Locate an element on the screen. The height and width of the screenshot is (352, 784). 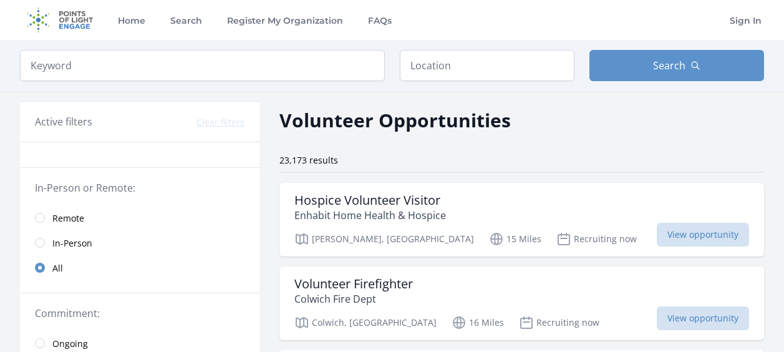
p: 16 Miles is located at coordinates (478, 323).